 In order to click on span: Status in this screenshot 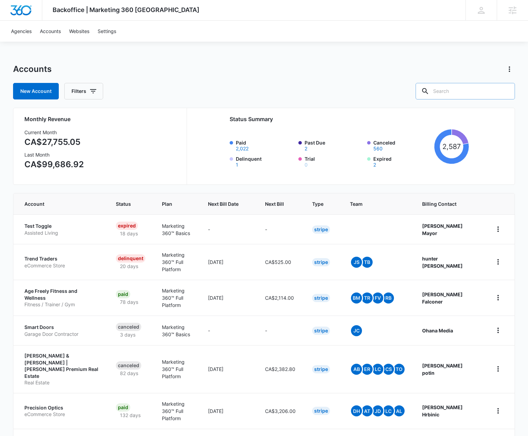, I will do `click(126, 204)`.